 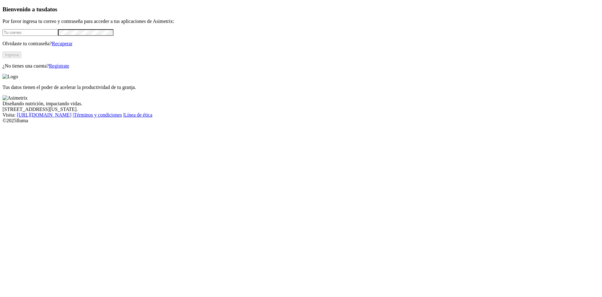 I want to click on div: Visita : | |, so click(x=301, y=115).